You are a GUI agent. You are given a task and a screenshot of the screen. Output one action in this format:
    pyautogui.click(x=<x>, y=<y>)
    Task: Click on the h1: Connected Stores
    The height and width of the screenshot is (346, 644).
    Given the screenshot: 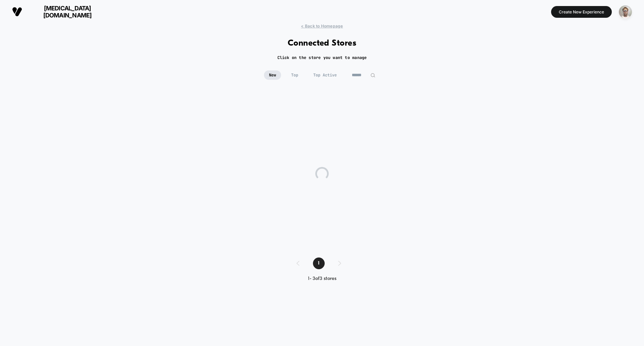 What is the action you would take?
    pyautogui.click(x=322, y=43)
    